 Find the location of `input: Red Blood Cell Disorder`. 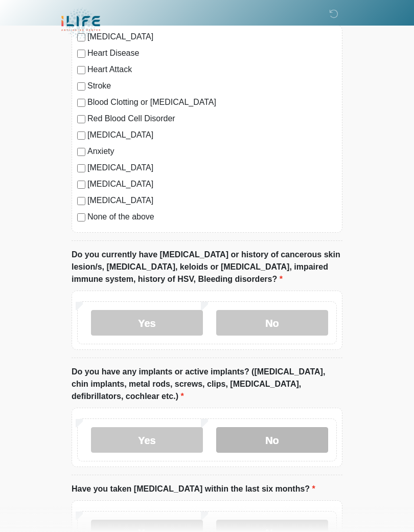

input: Red Blood Cell Disorder is located at coordinates (81, 120).